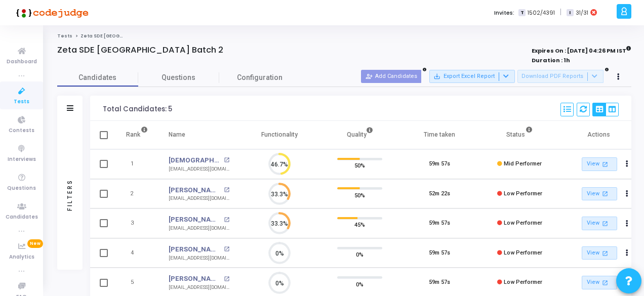 The image size is (644, 296). What do you see at coordinates (137, 223) in the screenshot?
I see `td: 3` at bounding box center [137, 223].